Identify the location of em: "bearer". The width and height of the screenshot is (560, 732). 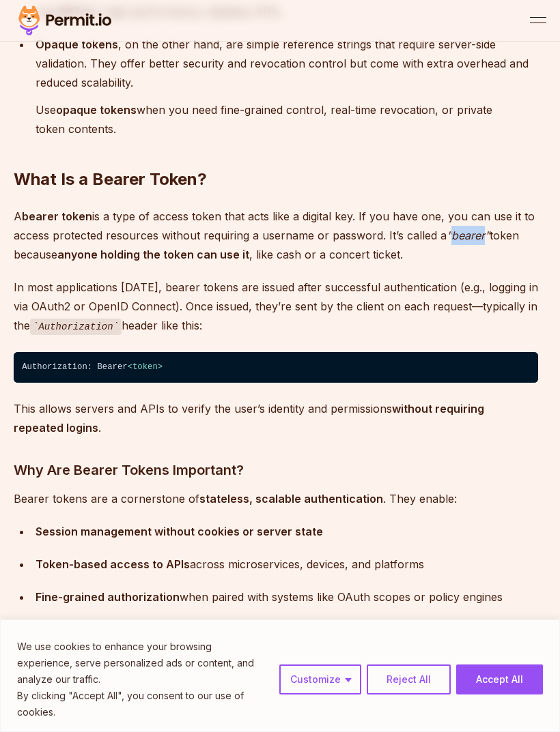
(468, 235).